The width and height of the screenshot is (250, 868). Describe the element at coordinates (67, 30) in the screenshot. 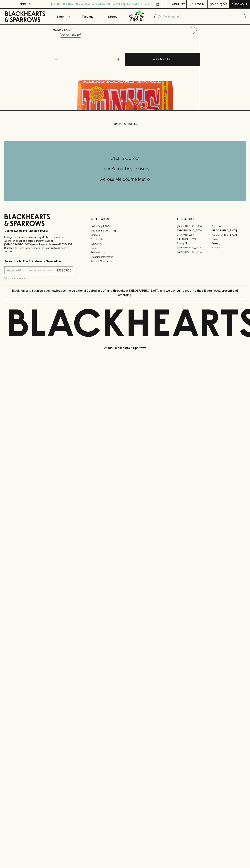

I see `a: SHOP` at that location.